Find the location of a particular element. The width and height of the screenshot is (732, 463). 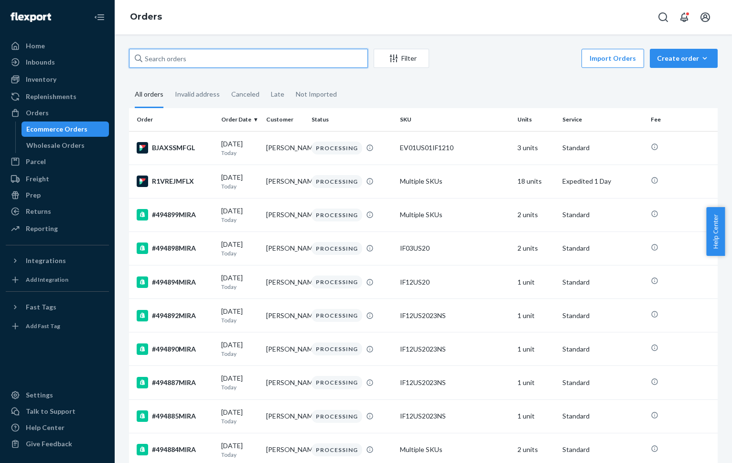

a: Parcel is located at coordinates (57, 162).